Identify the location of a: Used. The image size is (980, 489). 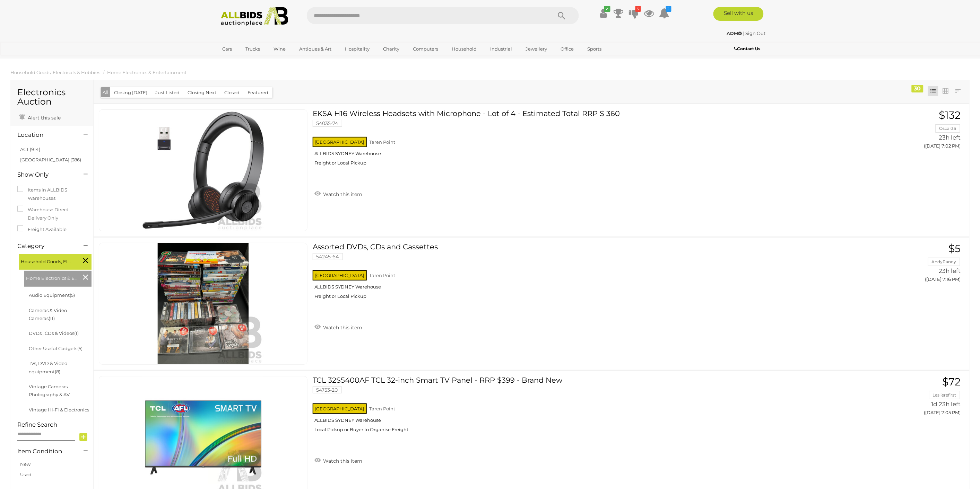
(26, 475).